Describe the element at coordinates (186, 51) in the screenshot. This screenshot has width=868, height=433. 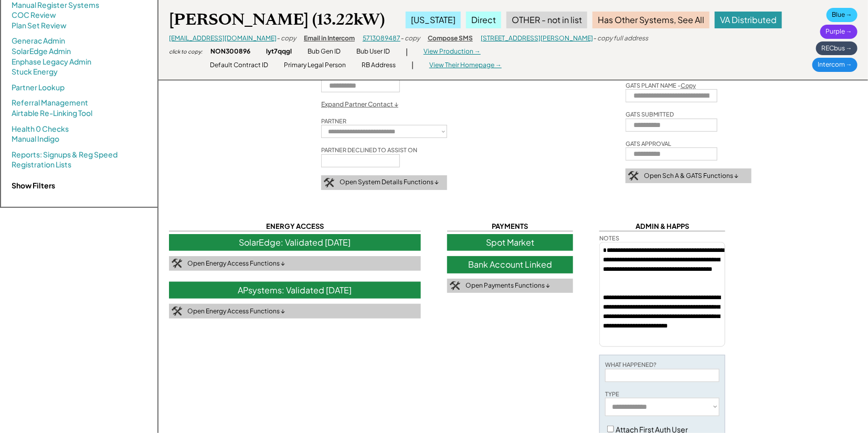
I see `div: click to copy:` at that location.